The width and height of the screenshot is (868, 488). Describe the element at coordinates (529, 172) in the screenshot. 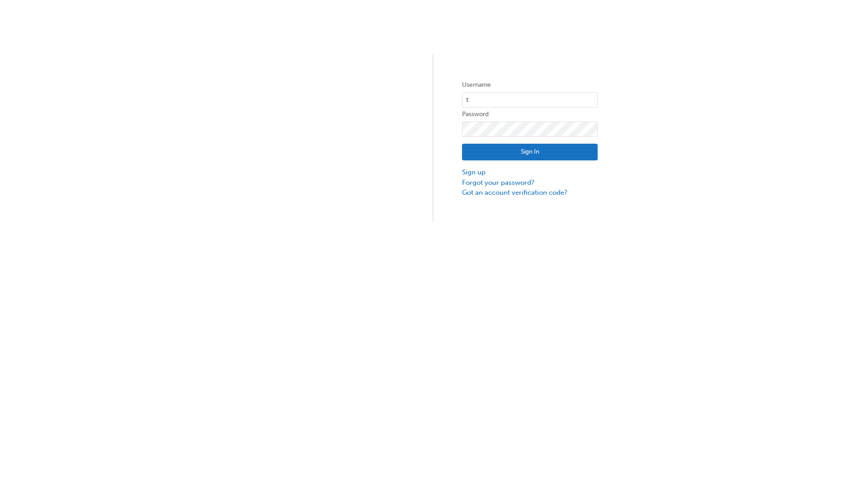

I see `a: Sign up` at that location.